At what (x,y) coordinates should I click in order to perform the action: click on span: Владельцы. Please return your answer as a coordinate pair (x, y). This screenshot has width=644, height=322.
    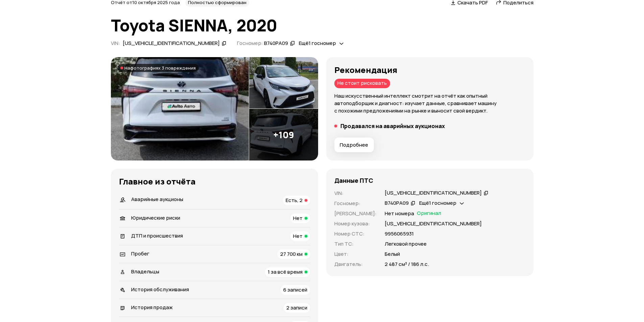
    Looking at the image, I should click on (145, 271).